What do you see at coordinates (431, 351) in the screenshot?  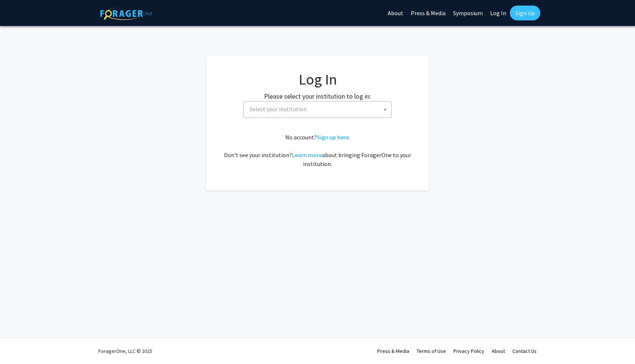 I see `a: Terms of Use` at bounding box center [431, 351].